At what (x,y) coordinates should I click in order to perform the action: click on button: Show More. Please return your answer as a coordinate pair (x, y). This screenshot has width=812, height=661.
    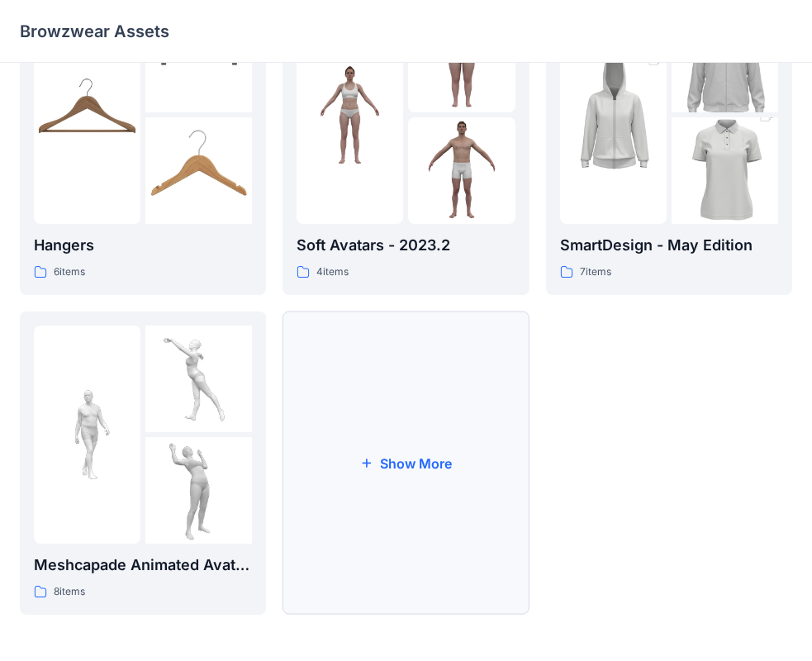
    Looking at the image, I should click on (406, 463).